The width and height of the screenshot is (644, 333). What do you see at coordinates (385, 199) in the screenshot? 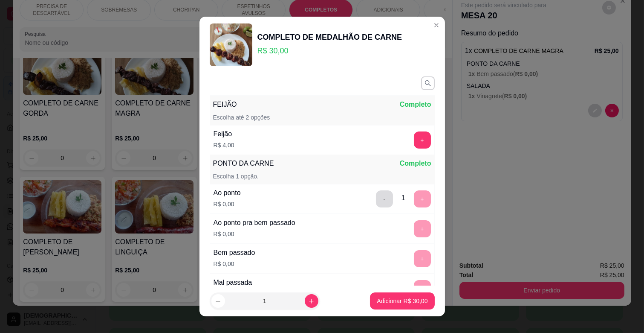
I see `button: delete` at bounding box center [385, 199].